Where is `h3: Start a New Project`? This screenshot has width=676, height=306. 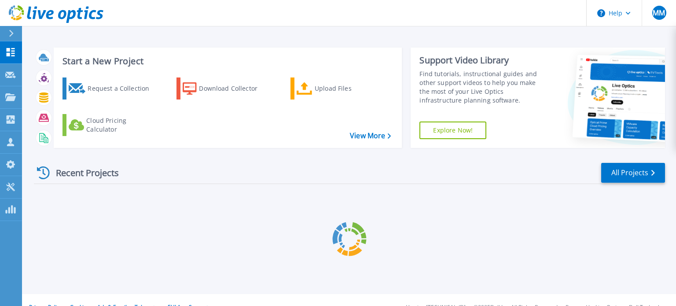 h3: Start a New Project is located at coordinates (227, 61).